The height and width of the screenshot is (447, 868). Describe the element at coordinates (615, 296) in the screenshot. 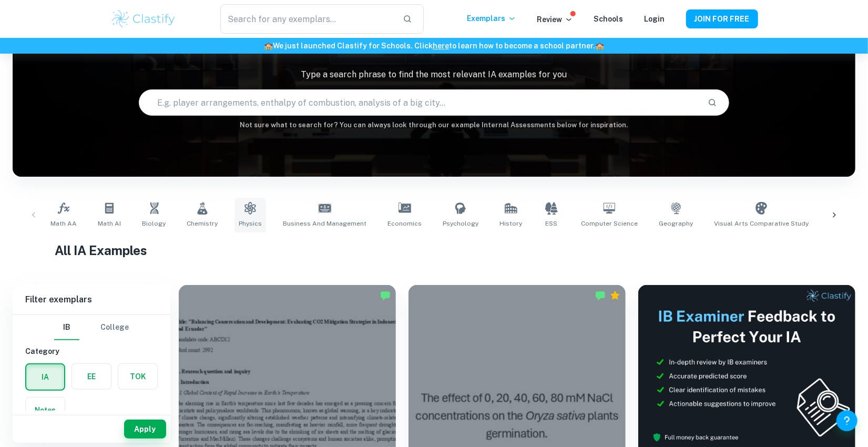

I see `div: Premium` at that location.